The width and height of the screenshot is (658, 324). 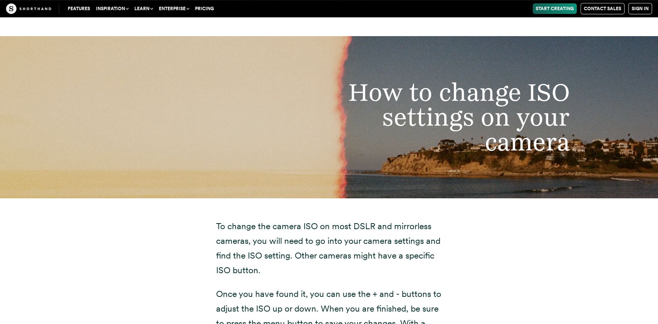 What do you see at coordinates (204, 9) in the screenshot?
I see `a: Pricing` at bounding box center [204, 9].